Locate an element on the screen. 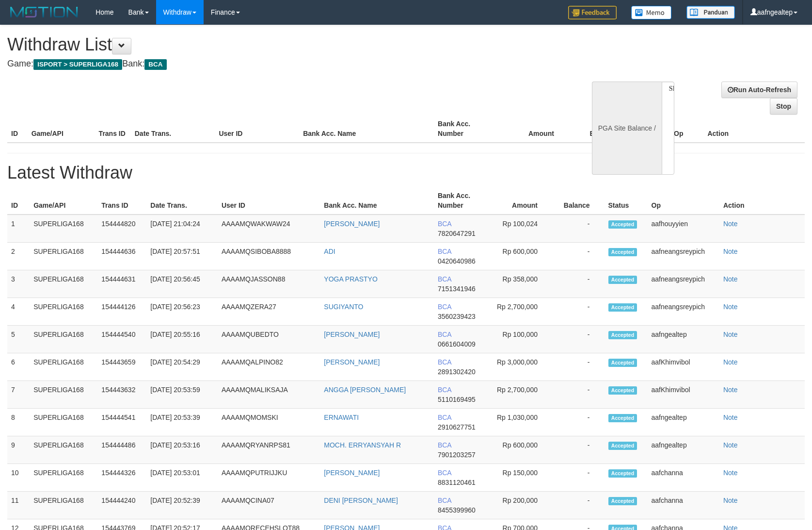 The image size is (812, 530). td: 9 is located at coordinates (18, 449).